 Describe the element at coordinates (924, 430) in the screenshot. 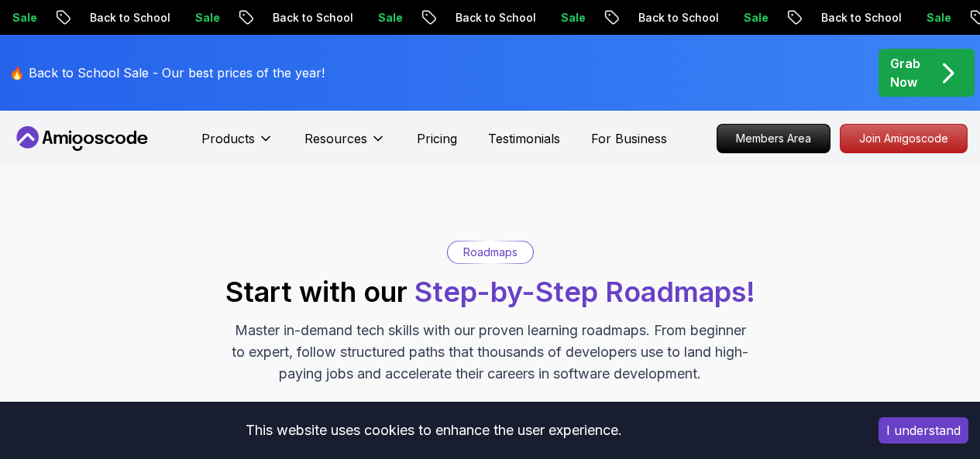

I see `button: Accept cookies` at that location.